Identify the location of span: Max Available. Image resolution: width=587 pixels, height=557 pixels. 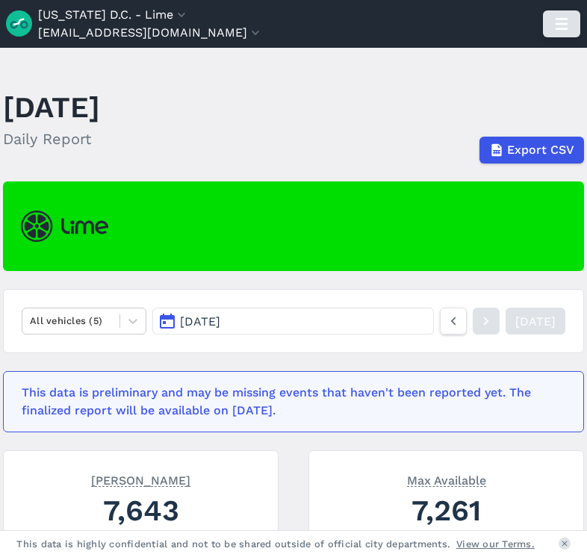
(446, 479).